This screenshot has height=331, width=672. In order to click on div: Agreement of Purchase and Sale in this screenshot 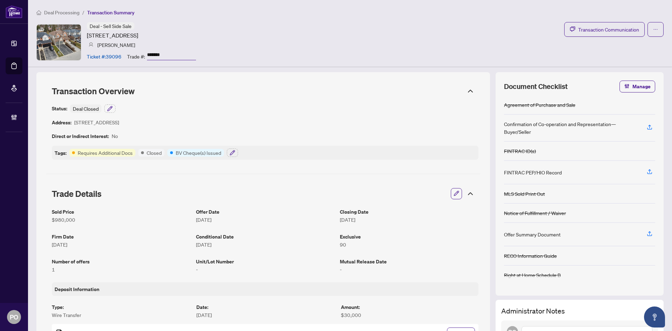, I will do `click(540, 105)`.